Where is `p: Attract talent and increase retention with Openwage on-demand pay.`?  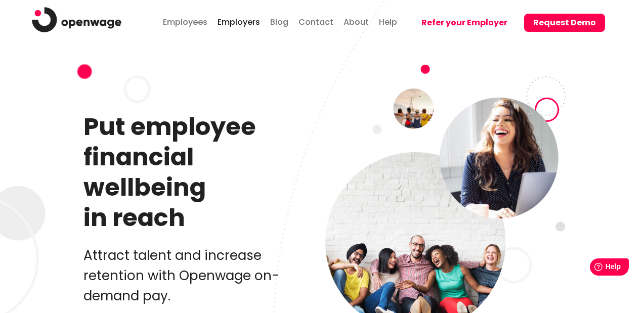
p: Attract talent and increase retention with Openwage on-demand pay. is located at coordinates (199, 276).